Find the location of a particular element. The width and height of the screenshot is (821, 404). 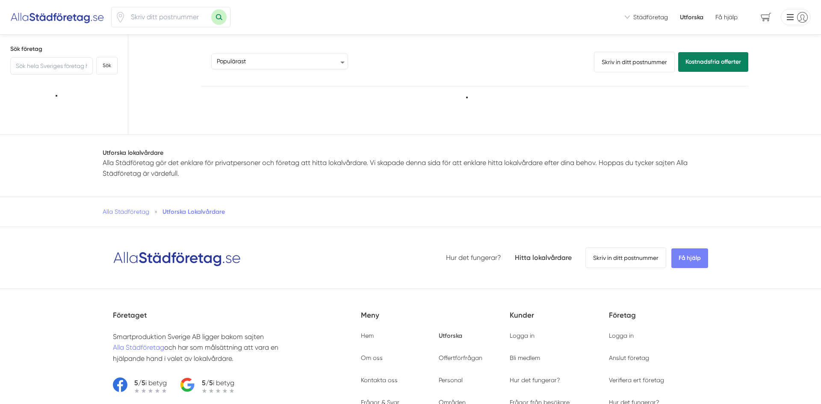

a: Personal is located at coordinates (451, 380).